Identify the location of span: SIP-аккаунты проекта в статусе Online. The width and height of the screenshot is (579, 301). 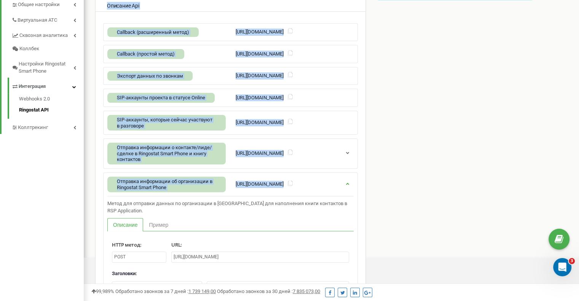
(161, 97).